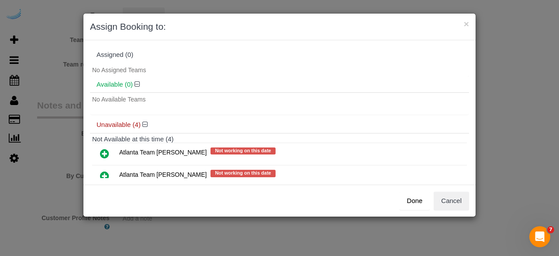 This screenshot has height=256, width=559. I want to click on h3: Assign Booking to:, so click(280, 27).